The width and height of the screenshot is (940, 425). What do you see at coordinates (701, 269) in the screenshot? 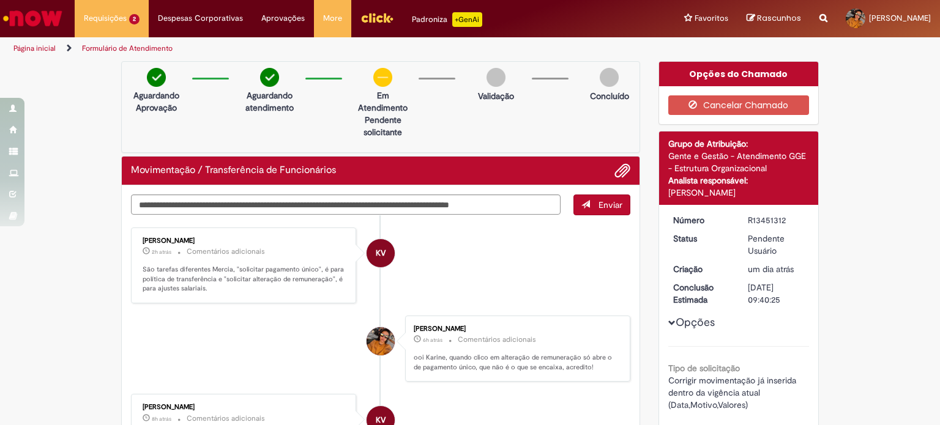
I see `dt: Criação` at bounding box center [701, 269].